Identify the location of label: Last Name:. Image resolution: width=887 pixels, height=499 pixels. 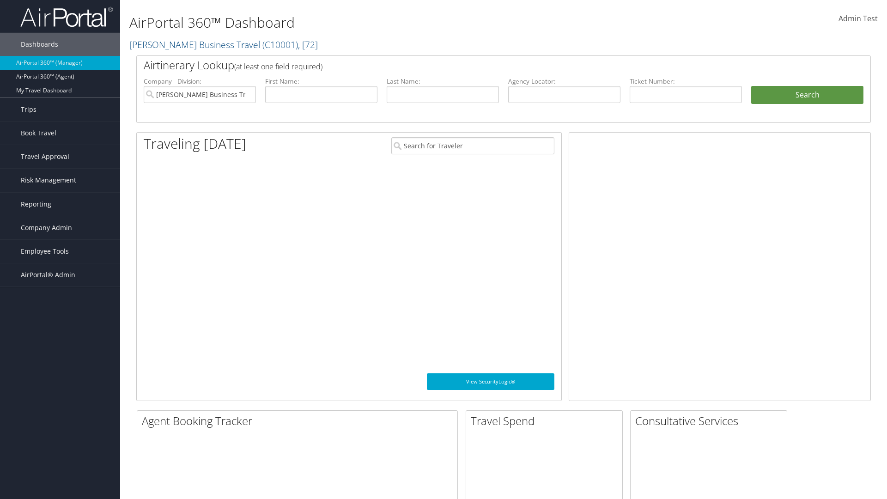
(443, 81).